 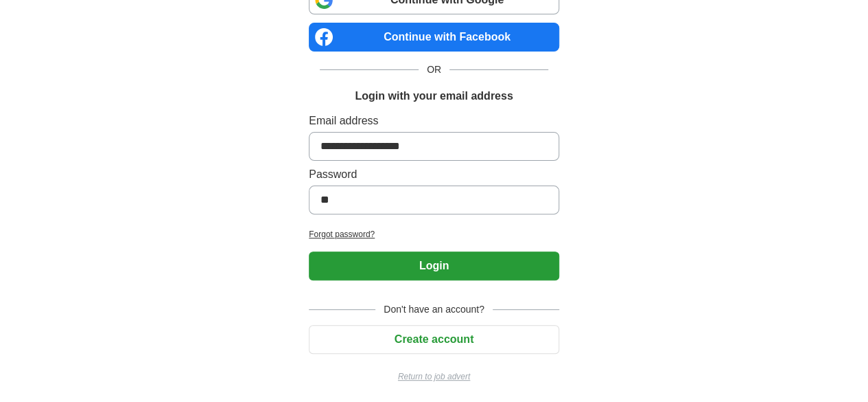 What do you see at coordinates (434, 97) in the screenshot?
I see `h1: Login with your email address` at bounding box center [434, 97].